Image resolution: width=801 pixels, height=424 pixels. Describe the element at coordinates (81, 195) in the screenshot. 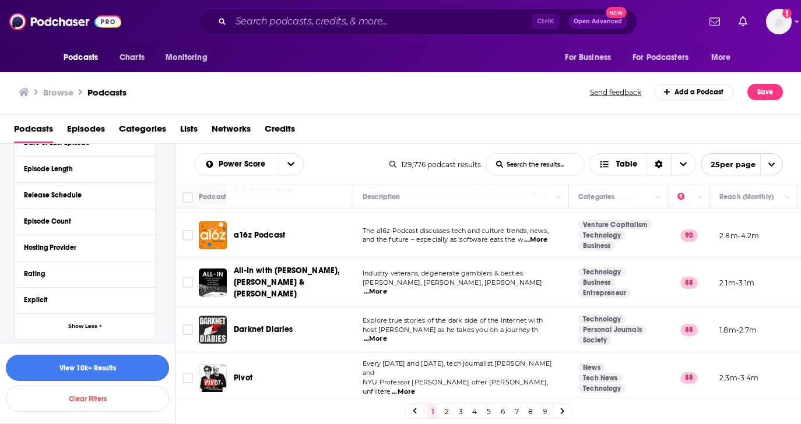

I see `div: Release Schedule` at that location.